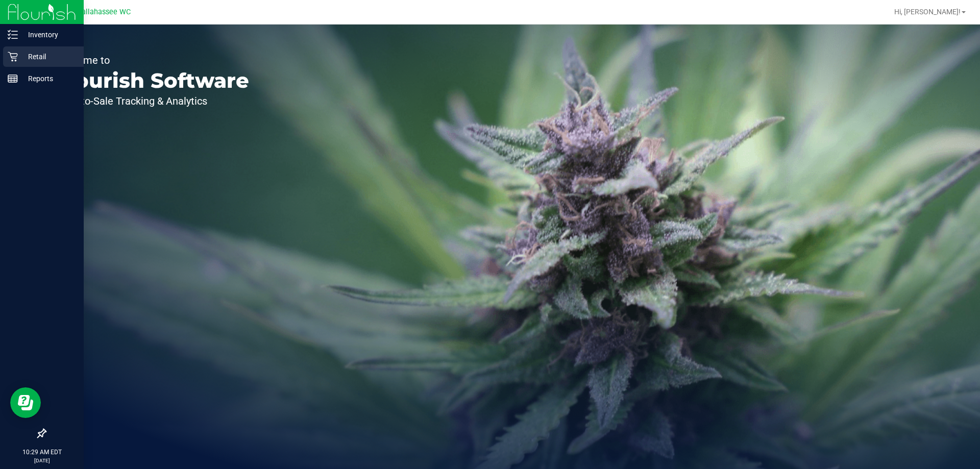  I want to click on p: Welcome to, so click(152, 60).